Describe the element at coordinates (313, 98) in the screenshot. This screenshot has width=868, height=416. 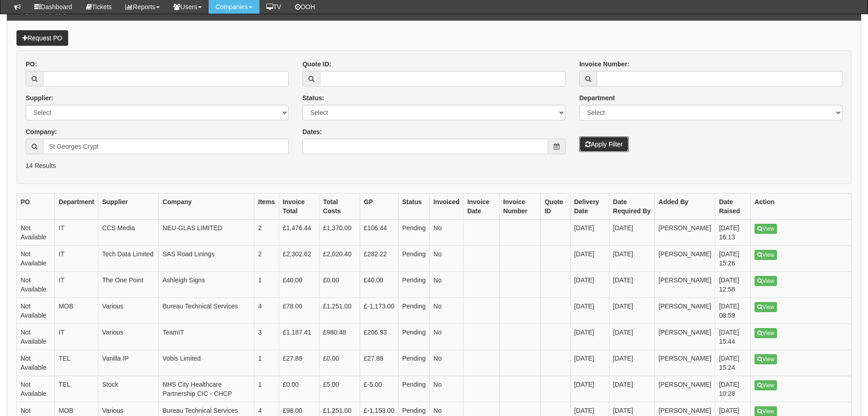
I see `label: Status:` at that location.